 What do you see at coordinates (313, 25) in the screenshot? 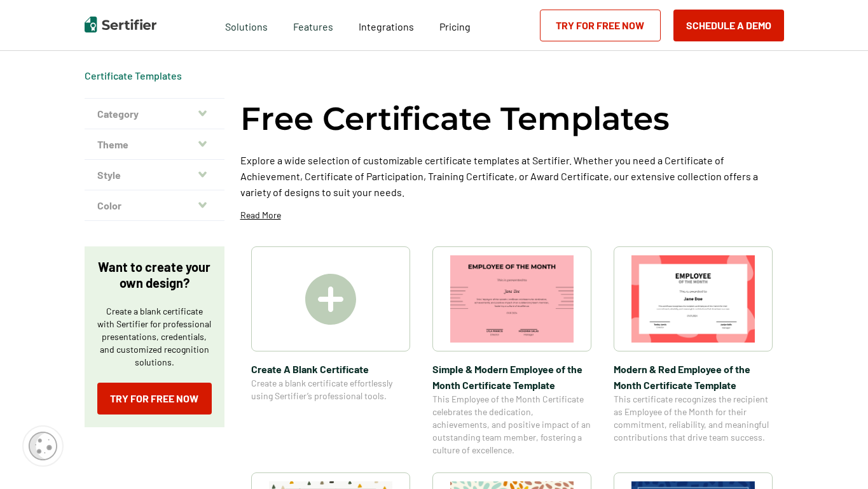
I see `span: Features` at bounding box center [313, 25].